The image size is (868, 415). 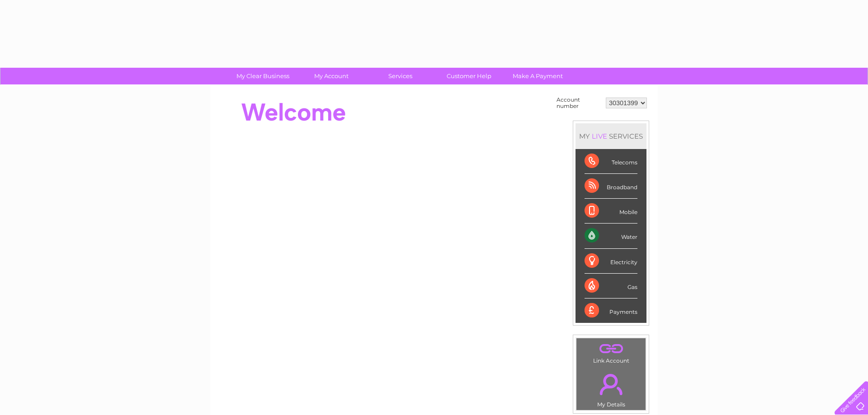 I want to click on a: My Account, so click(x=331, y=76).